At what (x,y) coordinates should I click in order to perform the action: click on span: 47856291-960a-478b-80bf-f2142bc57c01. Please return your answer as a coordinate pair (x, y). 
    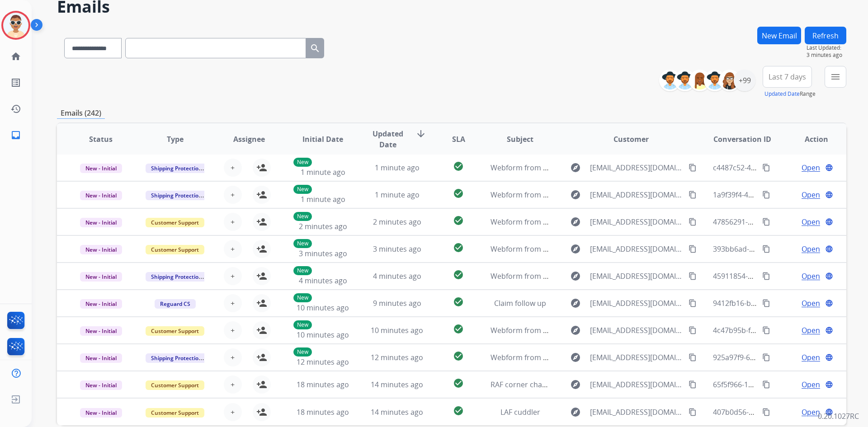
    Looking at the image, I should click on (781, 222).